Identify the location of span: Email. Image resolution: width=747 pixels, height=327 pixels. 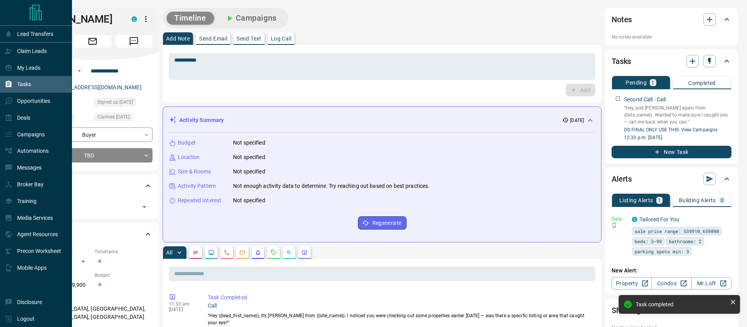
(93, 41).